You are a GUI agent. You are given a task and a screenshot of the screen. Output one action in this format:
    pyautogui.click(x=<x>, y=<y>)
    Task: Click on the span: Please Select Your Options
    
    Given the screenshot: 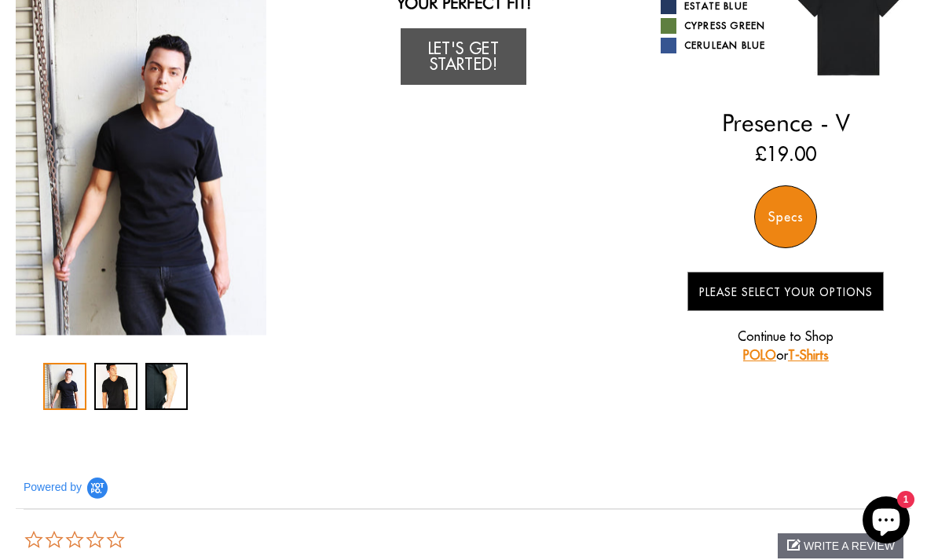 What is the action you would take?
    pyautogui.click(x=785, y=292)
    